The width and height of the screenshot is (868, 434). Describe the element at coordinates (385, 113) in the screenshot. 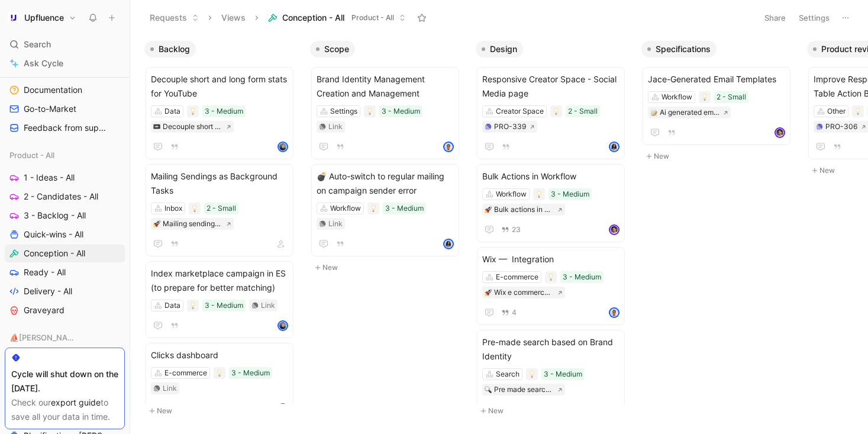

I see `a: Brand Identity Management Creation and ManagementSettings3 - MediumLinkavatar` at that location.